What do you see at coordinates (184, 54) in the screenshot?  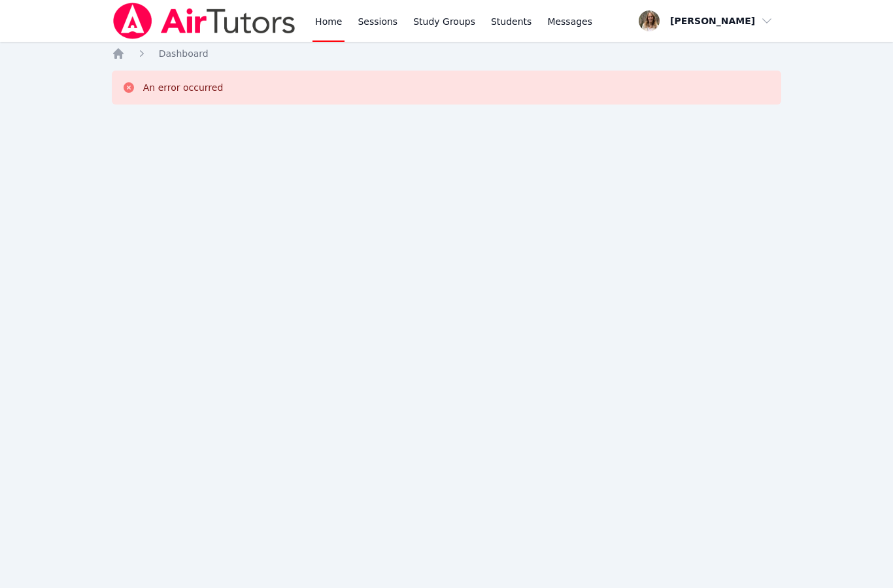 I see `a: Dashboard` at bounding box center [184, 54].